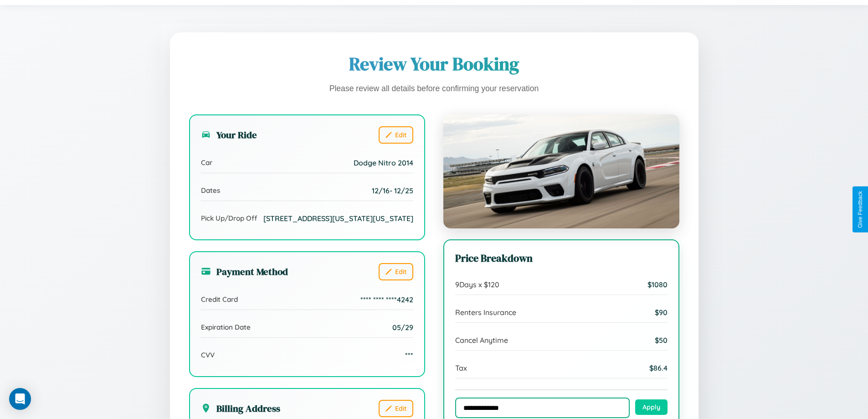 Image resolution: width=868 pixels, height=419 pixels. What do you see at coordinates (435, 64) in the screenshot?
I see `h1: Review Your Booking` at bounding box center [435, 64].